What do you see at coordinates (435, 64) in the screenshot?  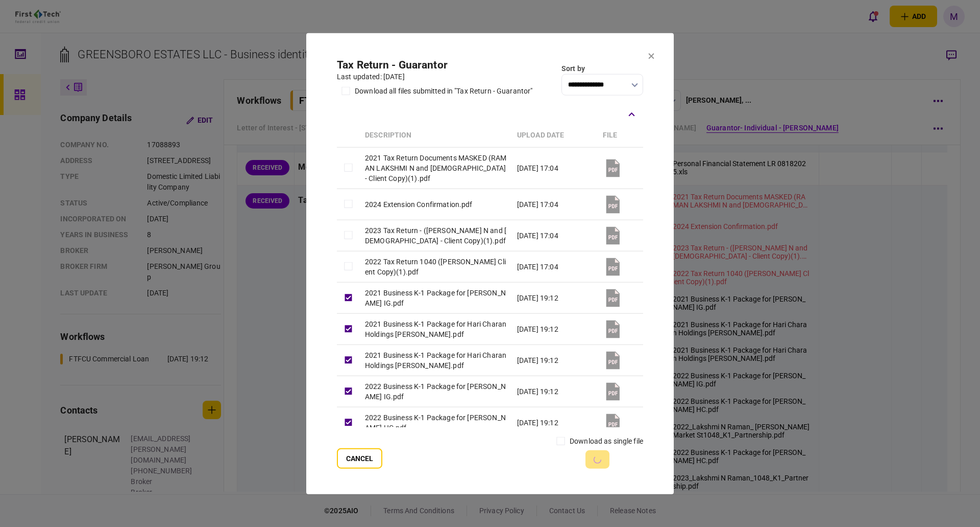 I see `h2: Tax Return - Guarantor` at bounding box center [435, 64].